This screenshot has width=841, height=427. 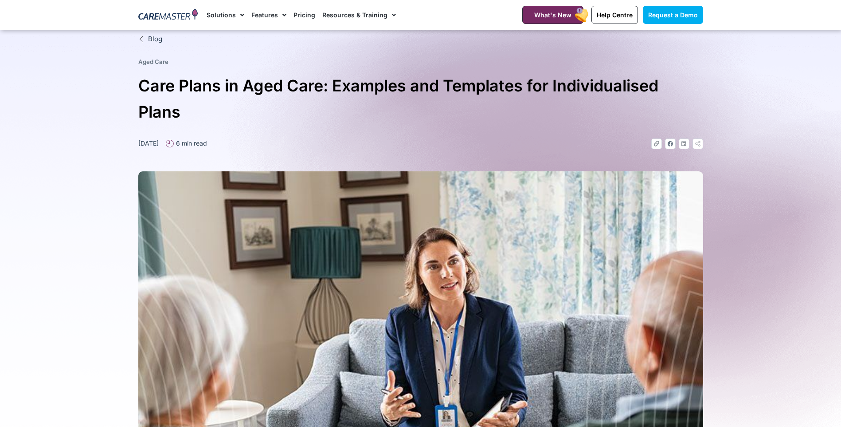 What do you see at coordinates (168, 15) in the screenshot?
I see `img: CareMaster Logo` at bounding box center [168, 15].